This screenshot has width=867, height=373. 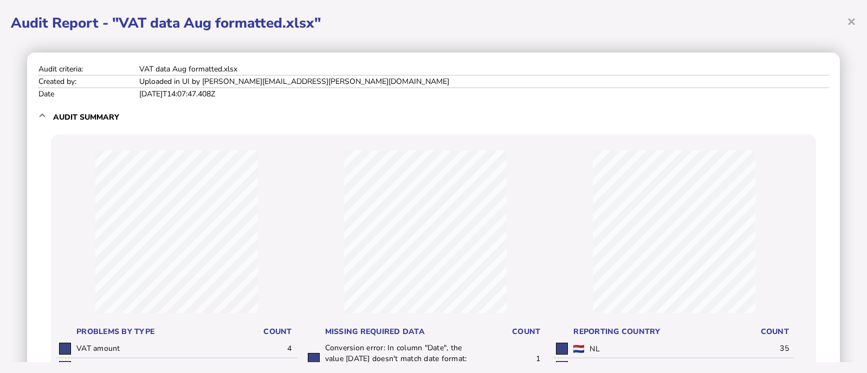 What do you see at coordinates (86, 117) in the screenshot?
I see `h3: Audit summary` at bounding box center [86, 117].